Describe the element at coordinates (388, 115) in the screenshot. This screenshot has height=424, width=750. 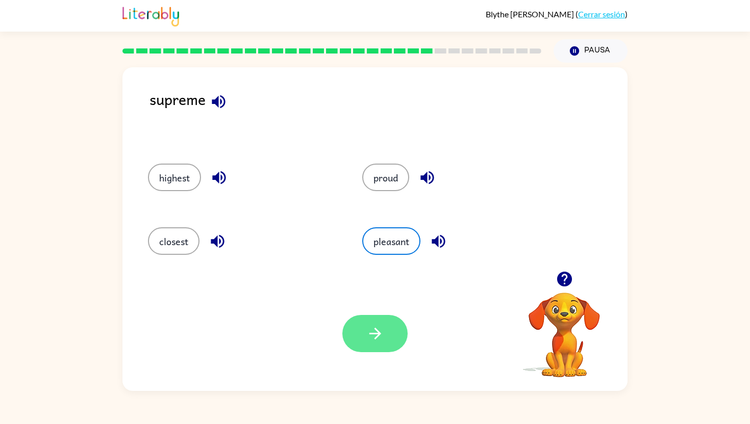
I see `div: supreme` at that location.